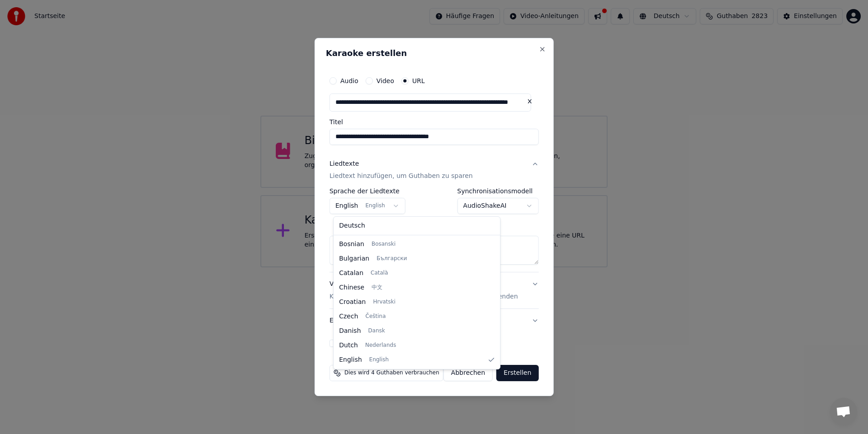  Describe the element at coordinates (349, 317) in the screenshot. I see `span: Czech` at that location.